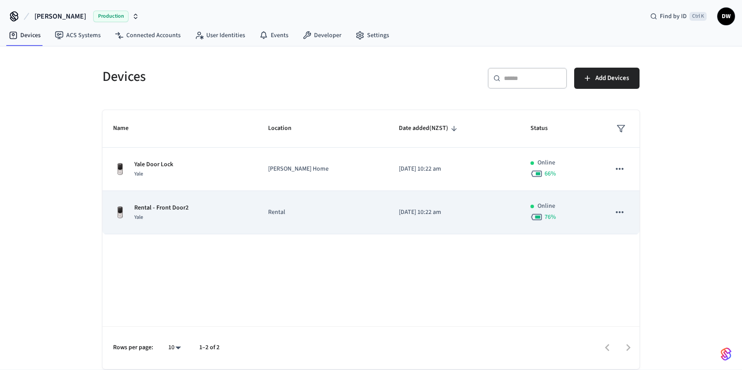 The image size is (742, 370). I want to click on span: 66 %, so click(551, 174).